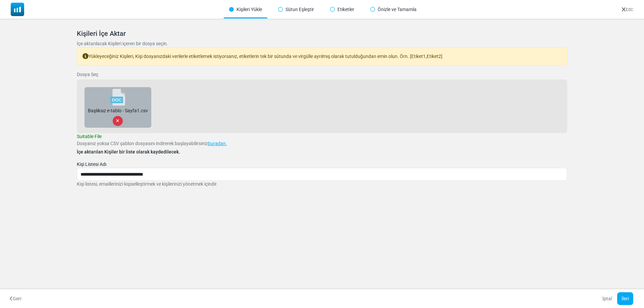 Image resolution: width=644 pixels, height=308 pixels. What do you see at coordinates (627, 10) in the screenshot?
I see `a: ESC` at bounding box center [627, 10].